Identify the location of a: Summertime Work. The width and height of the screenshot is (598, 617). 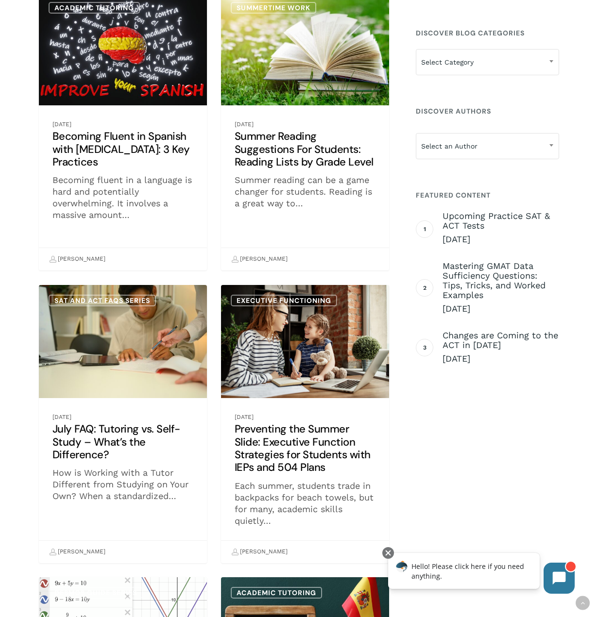
(273, 8).